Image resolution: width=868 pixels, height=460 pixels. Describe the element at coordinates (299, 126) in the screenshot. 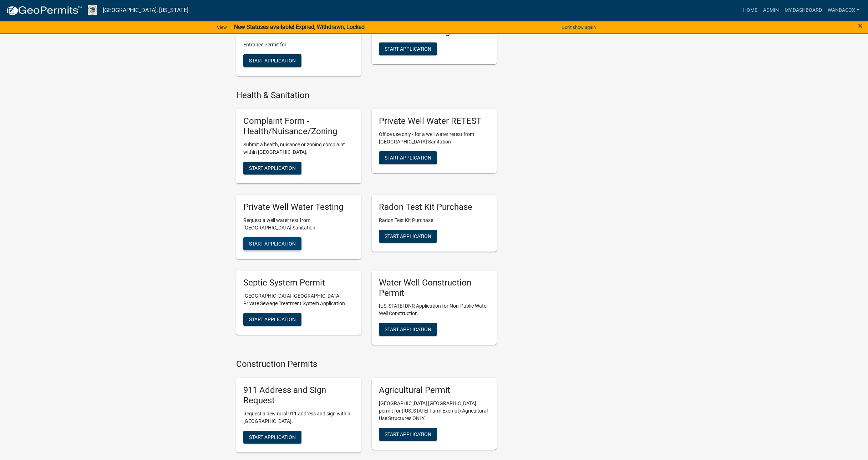

I see `h5: Complaint Form - Health/Nuisance/Zoning` at that location.